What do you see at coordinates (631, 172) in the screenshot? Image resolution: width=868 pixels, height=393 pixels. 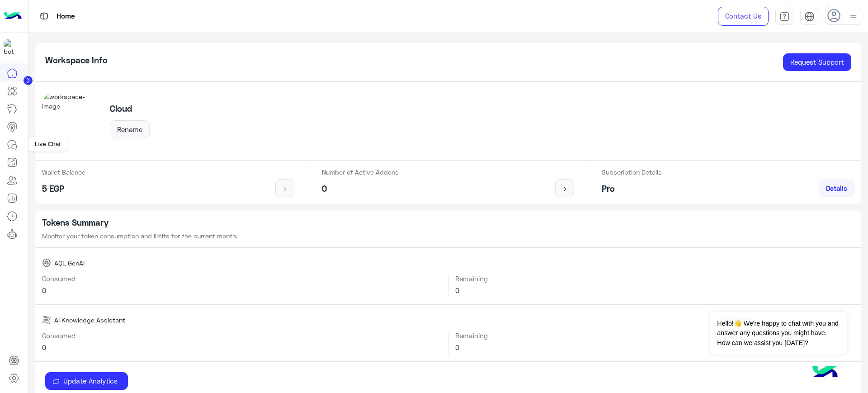 I see `p: Subscription Details` at bounding box center [631, 172].